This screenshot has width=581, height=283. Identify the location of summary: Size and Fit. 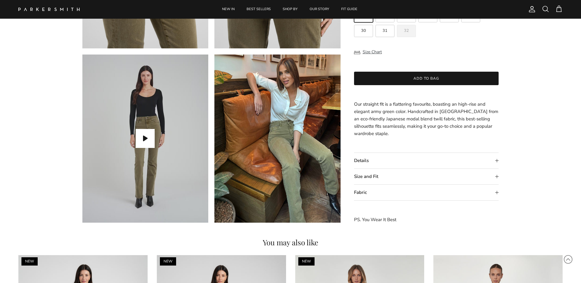
(426, 176).